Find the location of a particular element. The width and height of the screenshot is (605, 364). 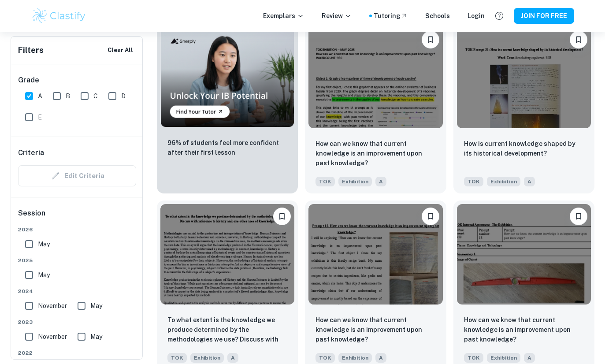

div: Tutoring is located at coordinates (390, 16).